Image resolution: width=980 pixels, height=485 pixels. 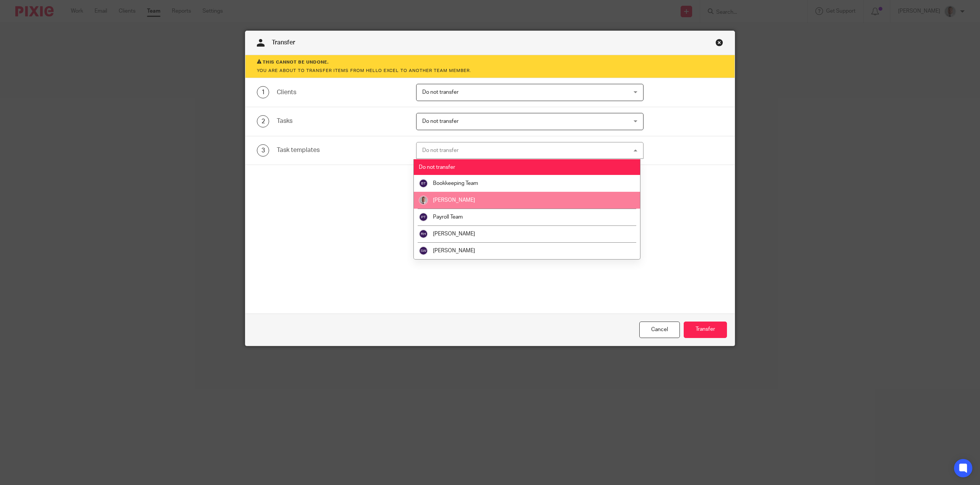 What do you see at coordinates (440, 150) in the screenshot?
I see `div: Do not transfer` at bounding box center [440, 150].